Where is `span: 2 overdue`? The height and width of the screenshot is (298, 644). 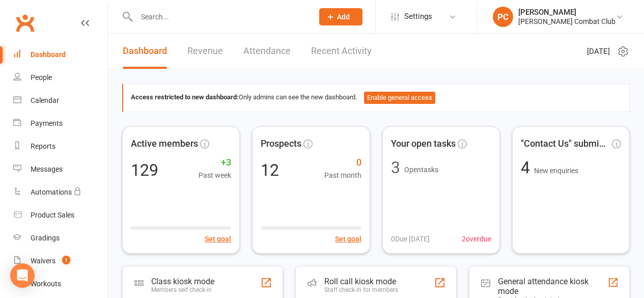 span: 2 overdue is located at coordinates (476, 239).